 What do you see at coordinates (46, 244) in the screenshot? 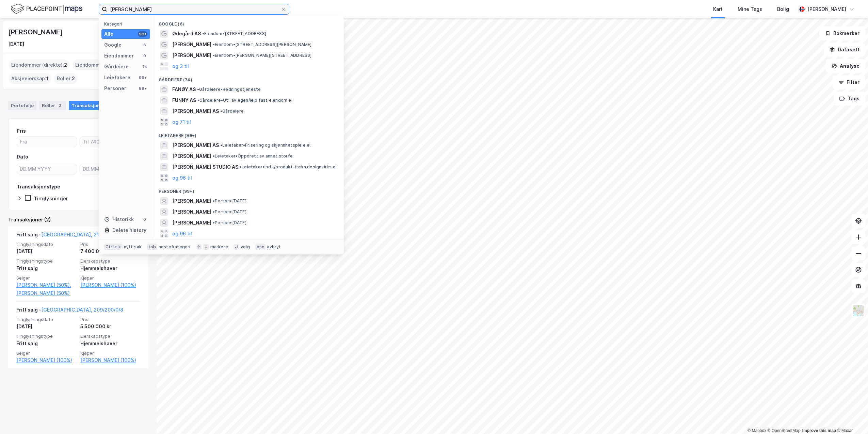
I see `span: Tinglysningsdato` at bounding box center [46, 244].